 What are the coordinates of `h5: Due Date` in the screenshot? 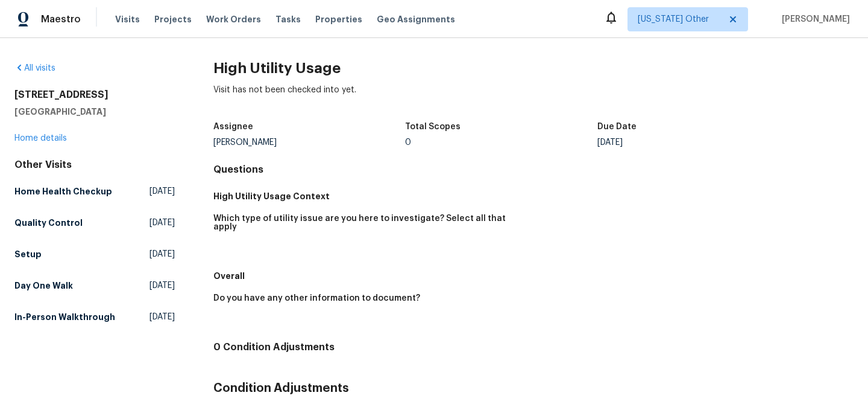 It's located at (616, 127).